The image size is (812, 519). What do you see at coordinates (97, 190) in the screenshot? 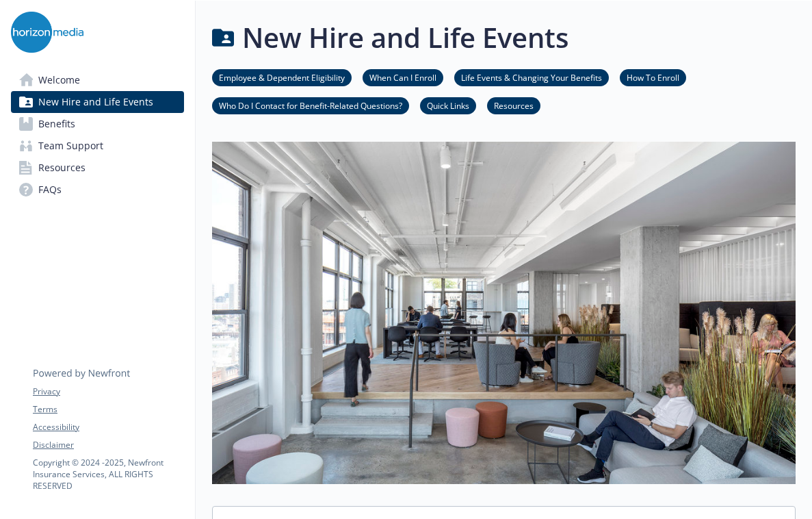
I see `a: FAQs` at bounding box center [97, 190].